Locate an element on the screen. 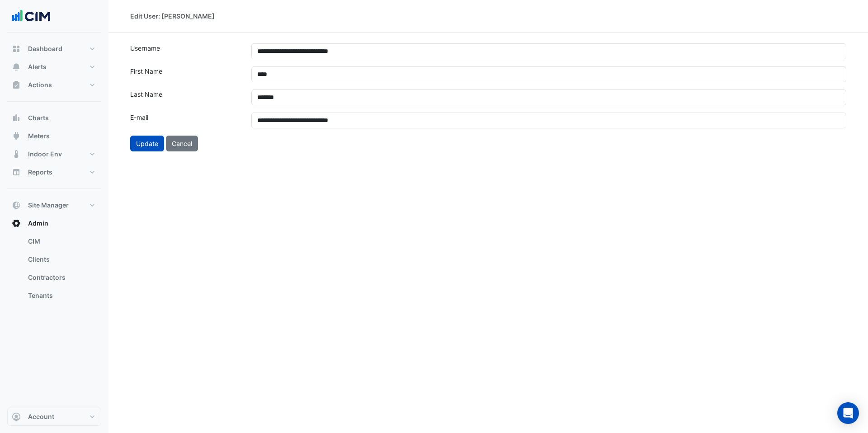 The width and height of the screenshot is (868, 433). label: Last Name is located at coordinates (185, 97).